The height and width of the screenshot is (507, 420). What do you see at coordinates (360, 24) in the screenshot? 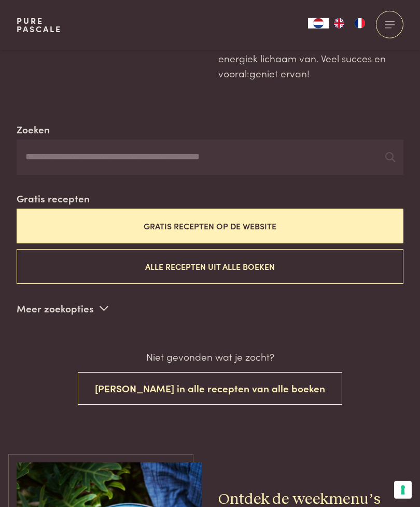
I see `a: FR` at bounding box center [360, 24].